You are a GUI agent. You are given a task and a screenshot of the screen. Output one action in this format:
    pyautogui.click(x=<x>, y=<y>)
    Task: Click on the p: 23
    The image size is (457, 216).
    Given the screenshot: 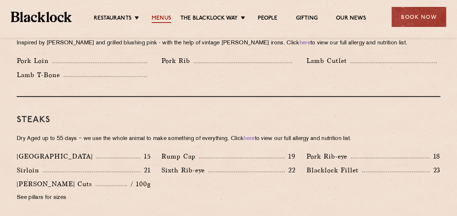 What is the action you would take?
    pyautogui.click(x=434, y=170)
    